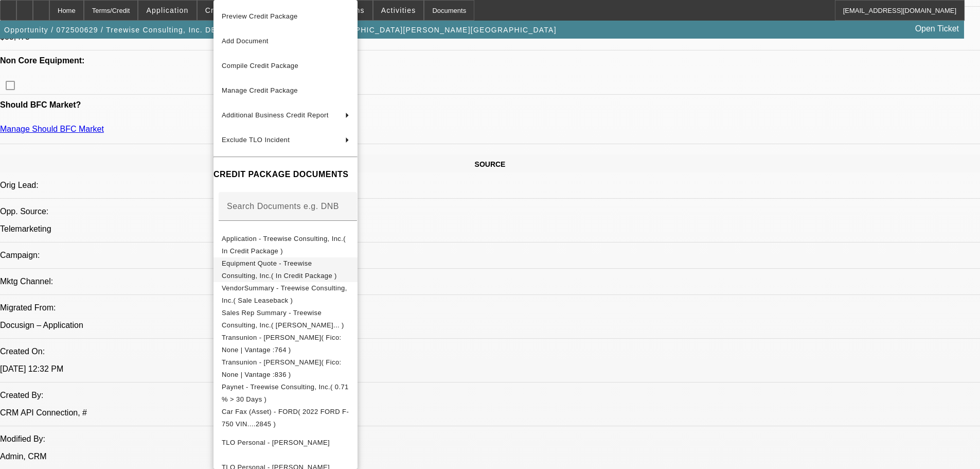  I want to click on button: Car Fax (Asset) - FORD( 2022 FORD F-750 VIN....2845 ), so click(285, 418).